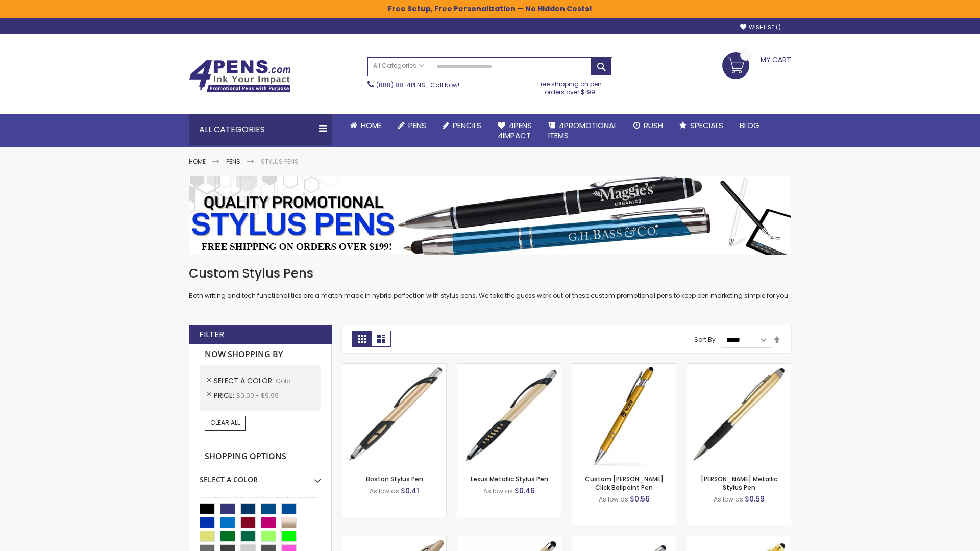 The image size is (980, 551). Describe the element at coordinates (749, 125) in the screenshot. I see `span: Blog` at that location.